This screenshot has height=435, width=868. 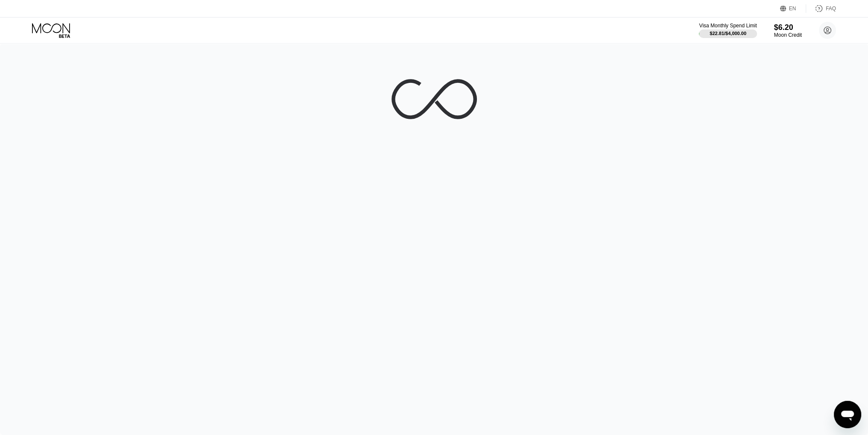 I want to click on div: Visa Monthly Spend Limit, so click(x=728, y=26).